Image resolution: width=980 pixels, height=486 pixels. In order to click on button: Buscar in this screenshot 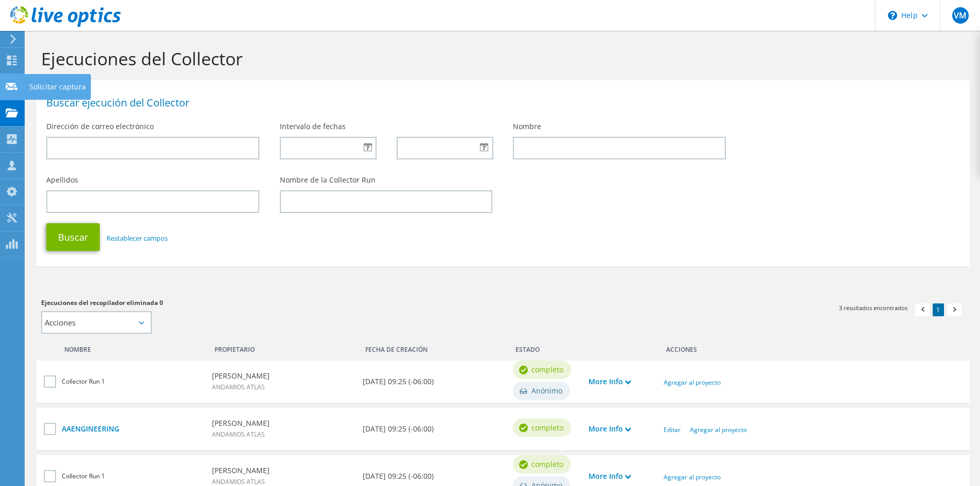, I will do `click(73, 237)`.